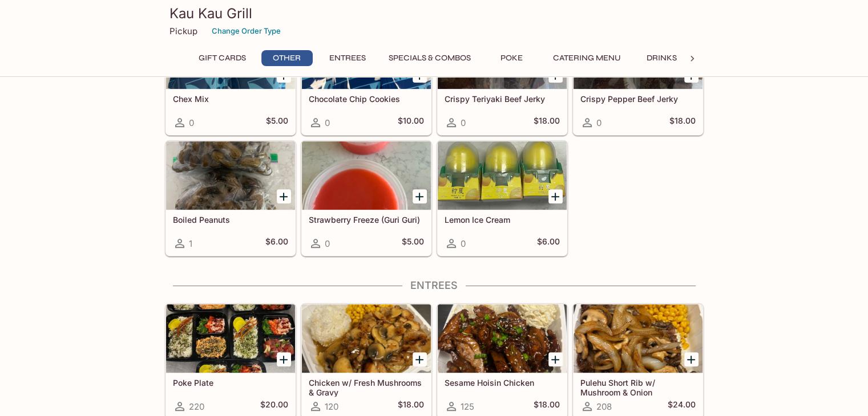 This screenshot has width=868, height=416. I want to click on button: Add Boiled Peanuts, so click(283, 196).